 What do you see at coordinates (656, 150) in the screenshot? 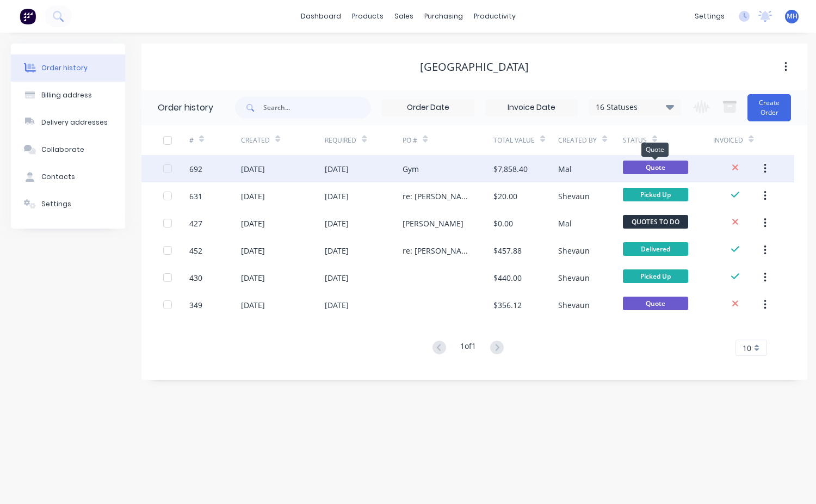
I see `div: Quote` at bounding box center [656, 150].